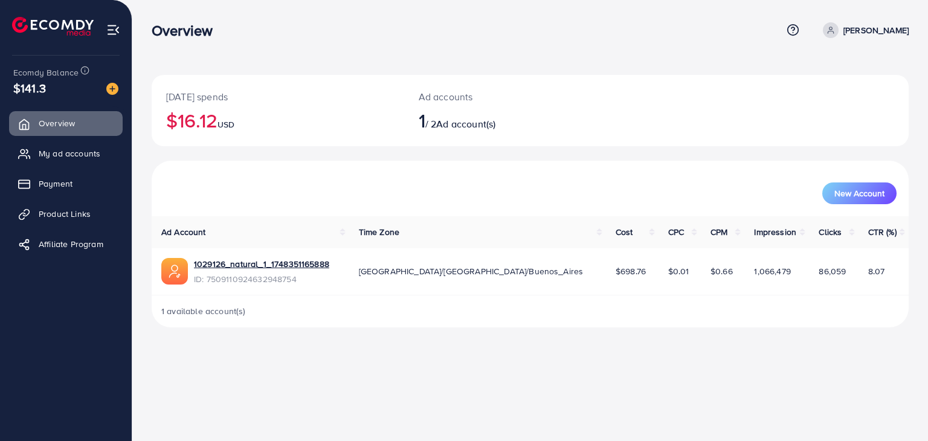  Describe the element at coordinates (30, 88) in the screenshot. I see `span: $141.3` at that location.